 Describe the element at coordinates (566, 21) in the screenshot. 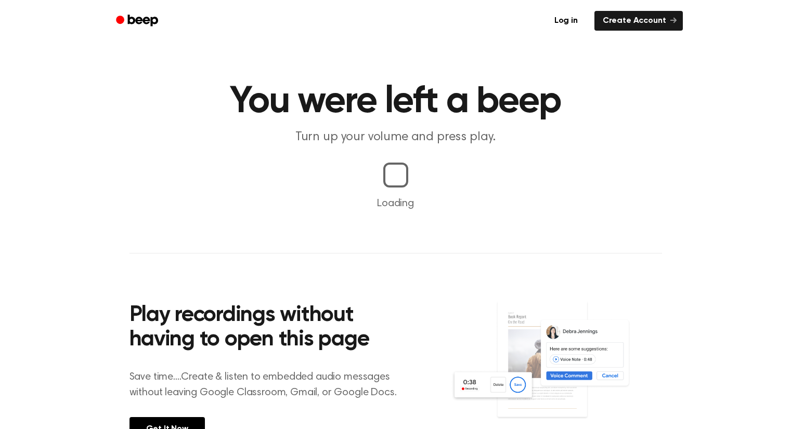

I see `a: Log in` at that location.